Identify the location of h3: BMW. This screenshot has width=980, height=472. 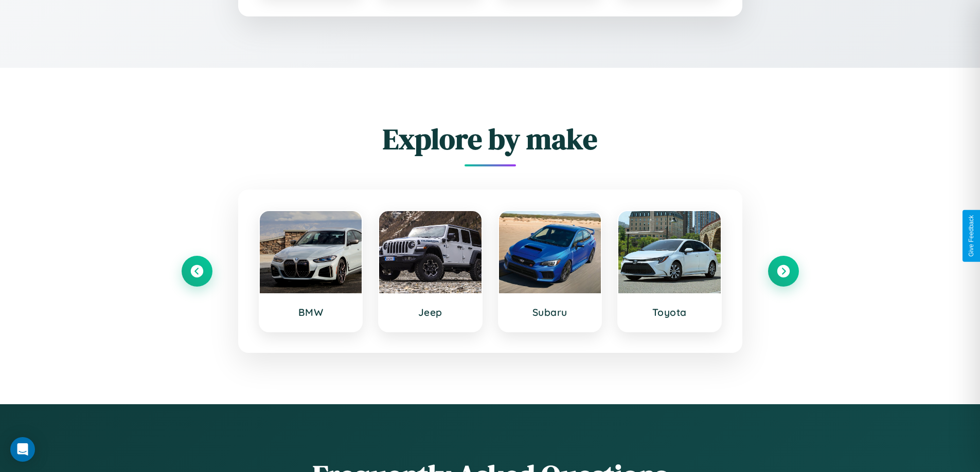
(311, 312).